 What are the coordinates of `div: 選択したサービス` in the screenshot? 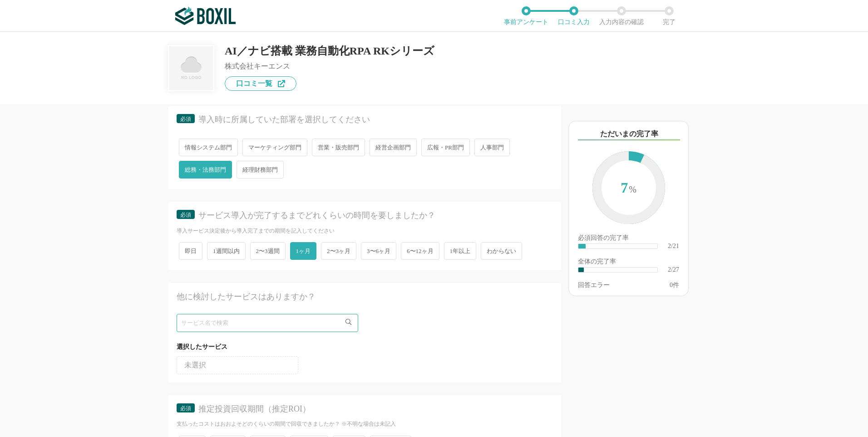 It's located at (365, 347).